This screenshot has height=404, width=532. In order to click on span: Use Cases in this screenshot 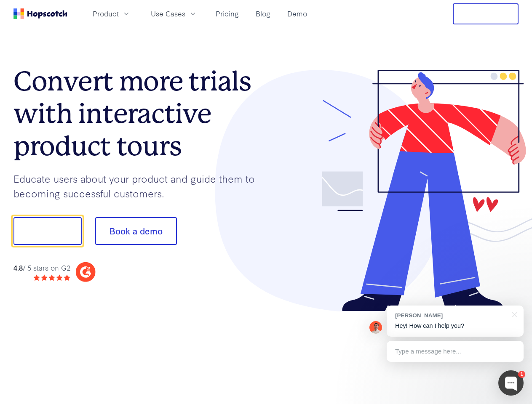, I will do `click(168, 14)`.